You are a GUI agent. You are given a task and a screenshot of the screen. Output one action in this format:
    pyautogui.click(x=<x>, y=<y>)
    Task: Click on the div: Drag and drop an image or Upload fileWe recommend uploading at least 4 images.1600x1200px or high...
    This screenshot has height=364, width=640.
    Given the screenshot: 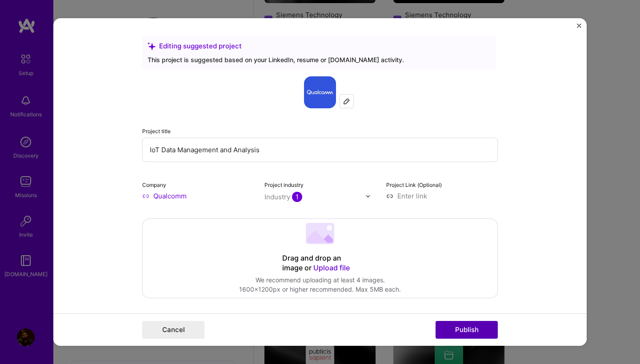 What is the action you would take?
    pyautogui.click(x=320, y=259)
    